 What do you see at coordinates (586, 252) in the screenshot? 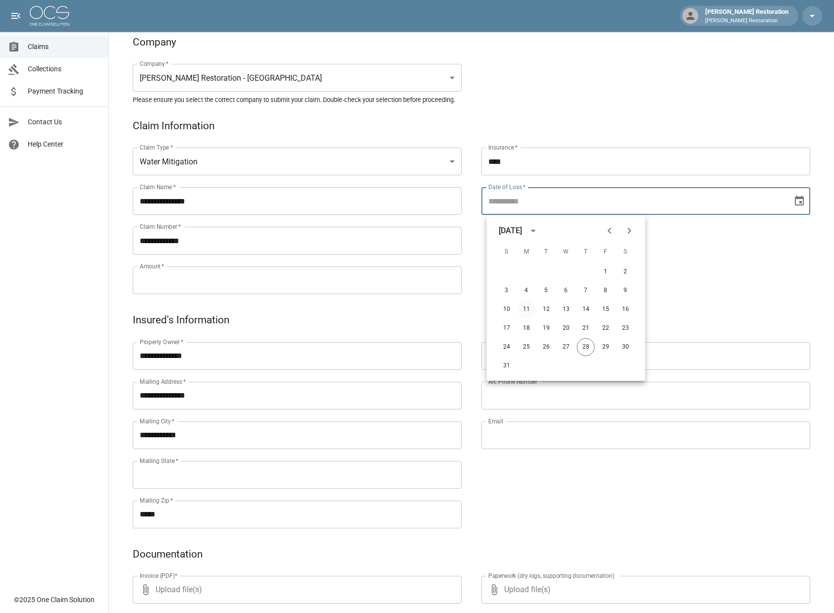
I see `span: Thursday` at bounding box center [586, 252].